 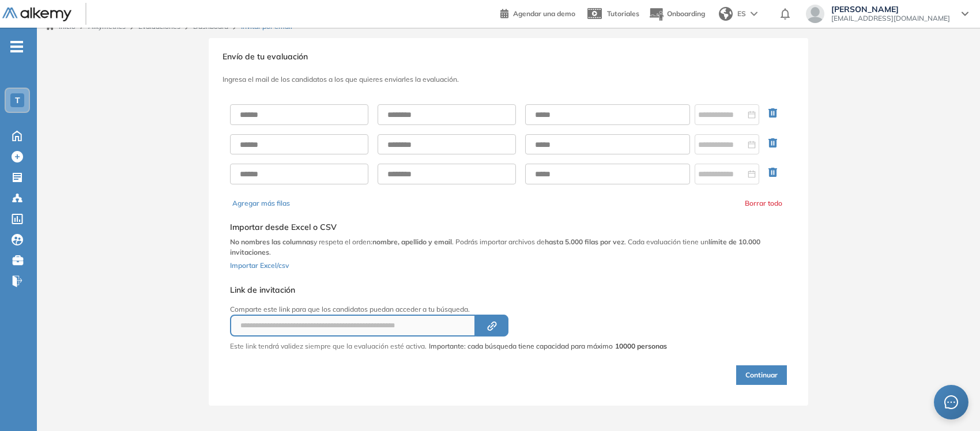 I want to click on span: message, so click(x=951, y=402).